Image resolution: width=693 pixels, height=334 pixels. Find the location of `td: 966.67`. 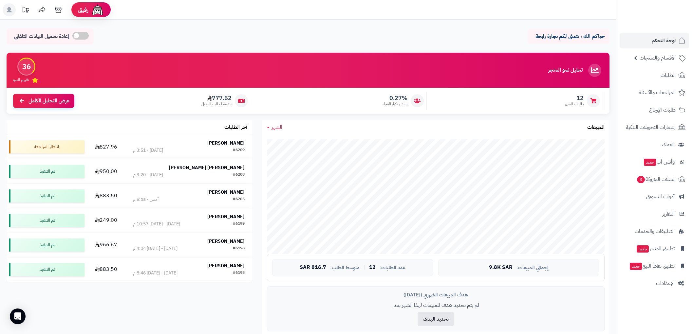

td: 966.67 is located at coordinates (106, 245).